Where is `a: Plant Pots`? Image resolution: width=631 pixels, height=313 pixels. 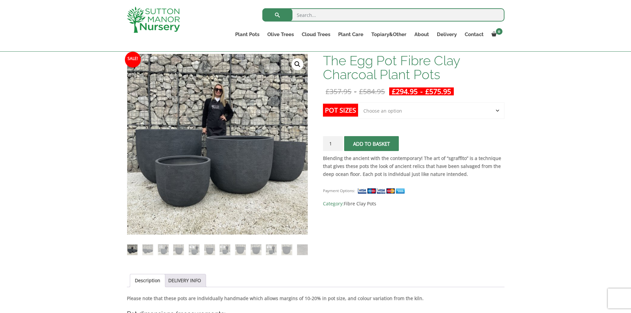 a: Plant Pots is located at coordinates (247, 34).